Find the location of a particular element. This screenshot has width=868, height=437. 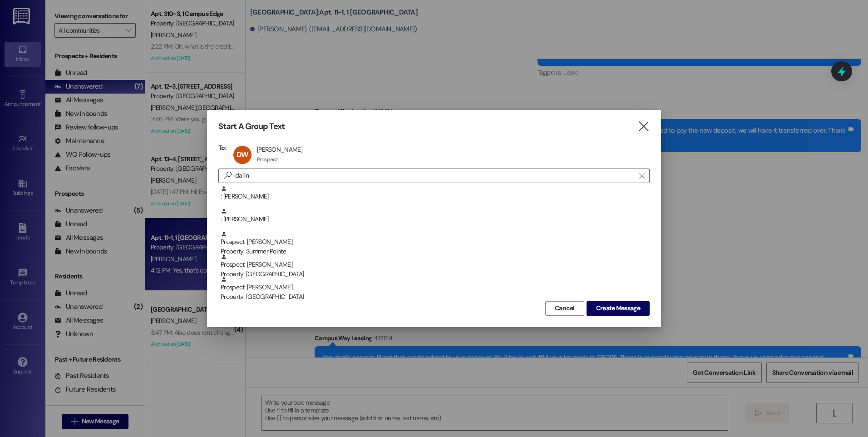

h3: To: is located at coordinates (222, 147).